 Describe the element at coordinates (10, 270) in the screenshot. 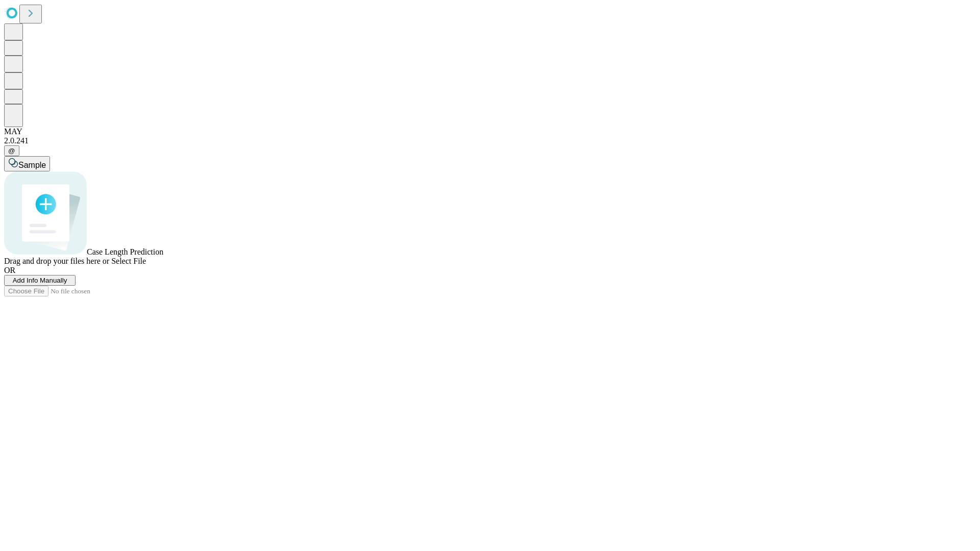

I see `span: OR` at that location.